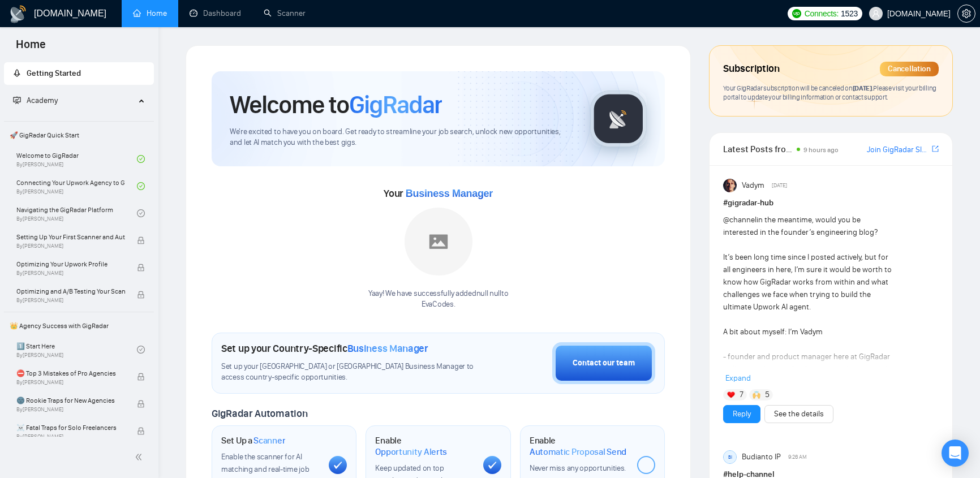  I want to click on a: homeHome, so click(150, 13).